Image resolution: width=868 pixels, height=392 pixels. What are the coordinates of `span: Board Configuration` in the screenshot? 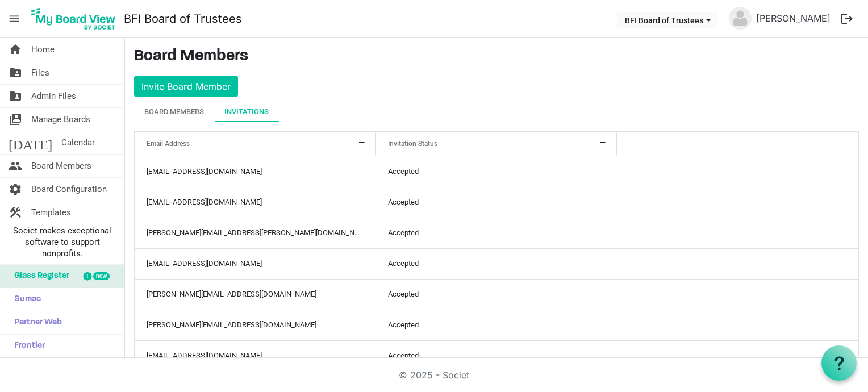 It's located at (69, 189).